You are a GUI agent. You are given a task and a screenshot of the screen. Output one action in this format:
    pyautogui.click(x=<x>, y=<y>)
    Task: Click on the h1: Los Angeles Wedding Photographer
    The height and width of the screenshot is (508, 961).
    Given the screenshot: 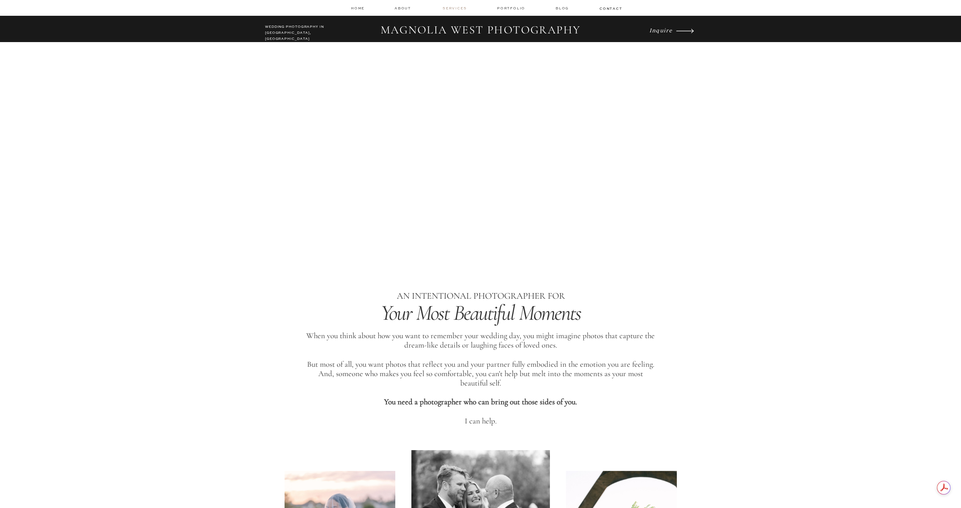 What is the action you would take?
    pyautogui.click(x=481, y=237)
    